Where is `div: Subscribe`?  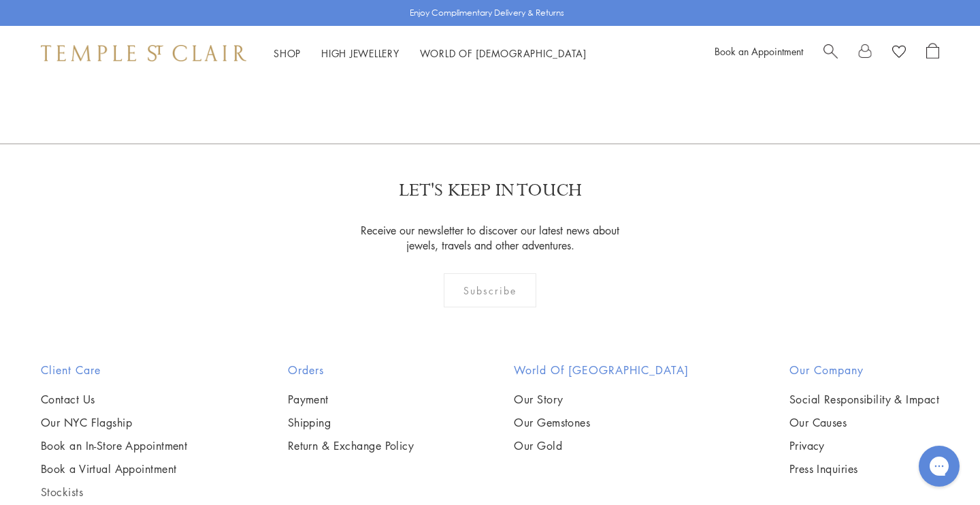 div: Subscribe is located at coordinates (490, 290).